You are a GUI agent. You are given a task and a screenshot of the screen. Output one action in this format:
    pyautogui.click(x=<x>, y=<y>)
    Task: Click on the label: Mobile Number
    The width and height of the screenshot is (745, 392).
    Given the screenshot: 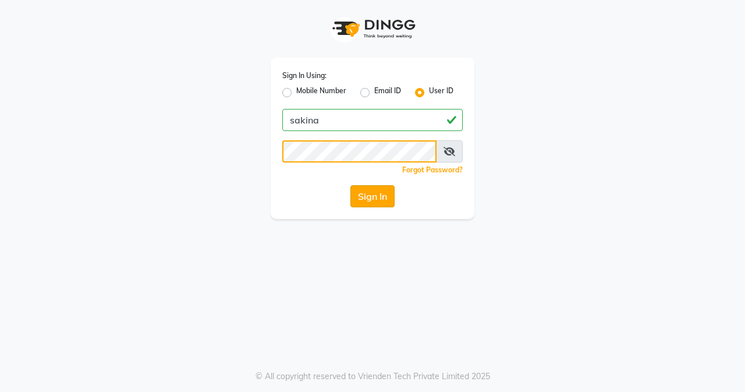 What is the action you would take?
    pyautogui.click(x=321, y=93)
    